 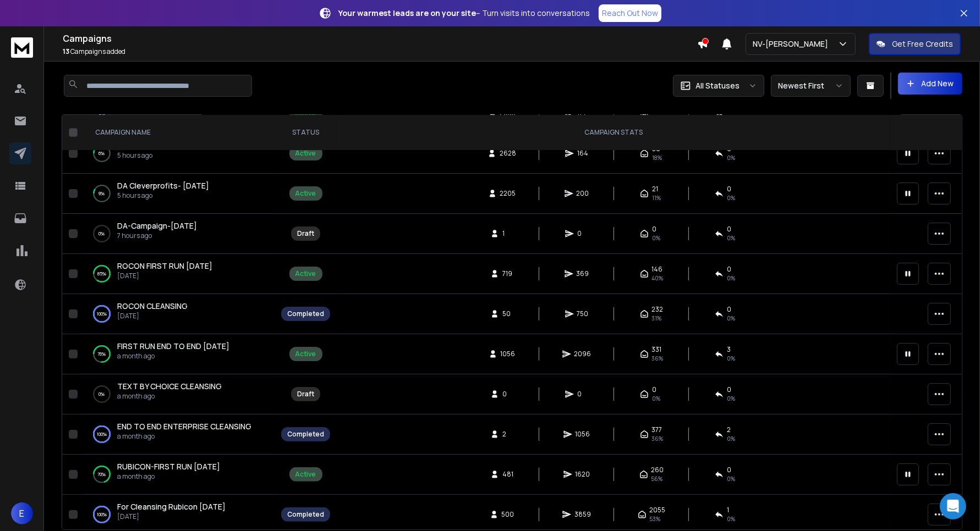 What do you see at coordinates (630, 13) in the screenshot?
I see `a: Reach Out Now` at bounding box center [630, 13].